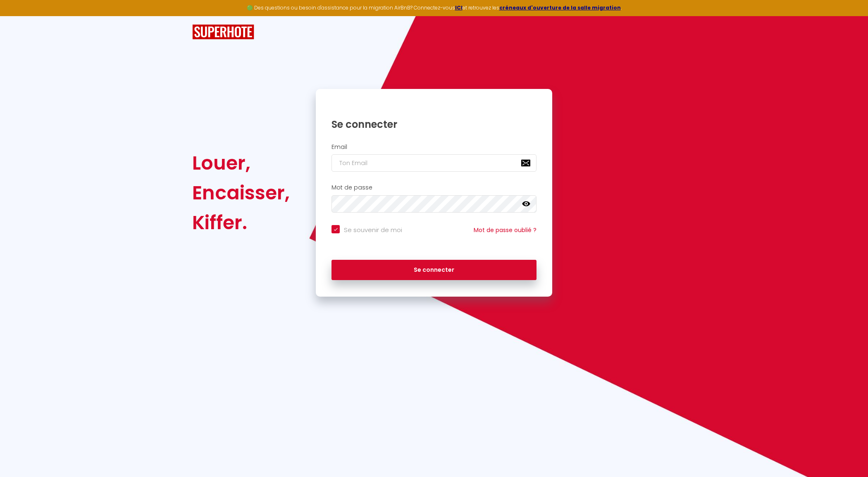 The image size is (868, 477). What do you see at coordinates (241, 193) in the screenshot?
I see `div: Encaisser,` at bounding box center [241, 193].